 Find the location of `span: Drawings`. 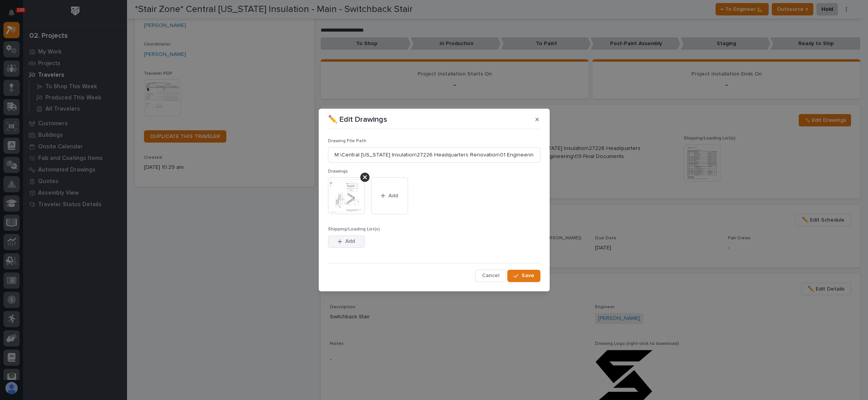

span: Drawings is located at coordinates (338, 171).